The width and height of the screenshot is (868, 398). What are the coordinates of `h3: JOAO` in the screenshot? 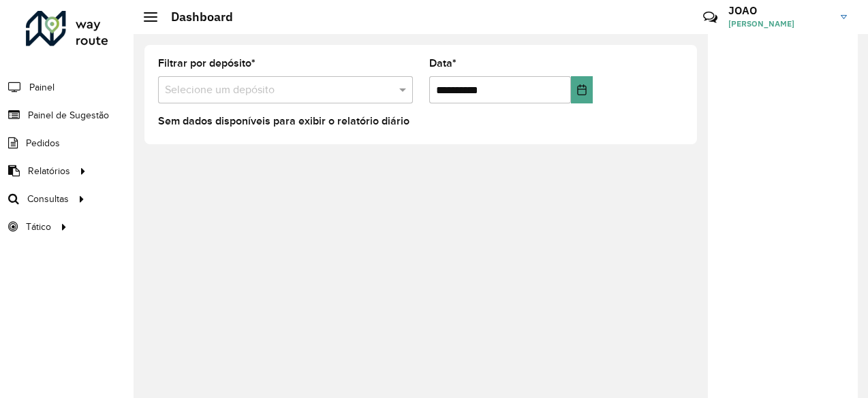 It's located at (779, 10).